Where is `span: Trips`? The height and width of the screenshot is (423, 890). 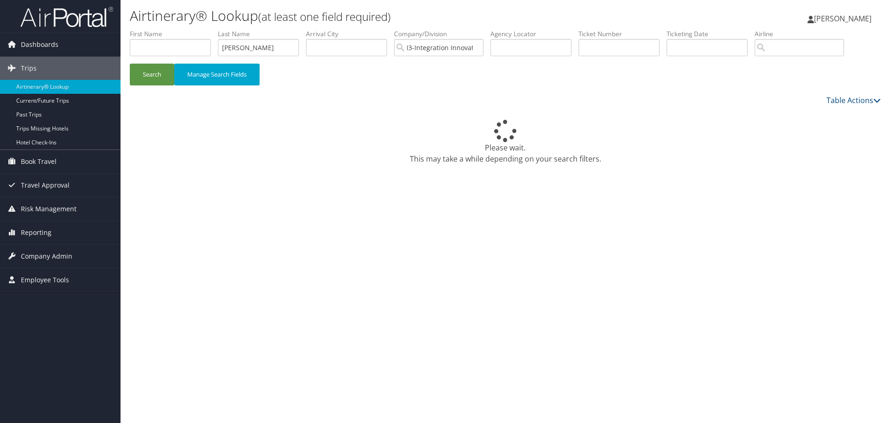
span: Trips is located at coordinates (29, 68).